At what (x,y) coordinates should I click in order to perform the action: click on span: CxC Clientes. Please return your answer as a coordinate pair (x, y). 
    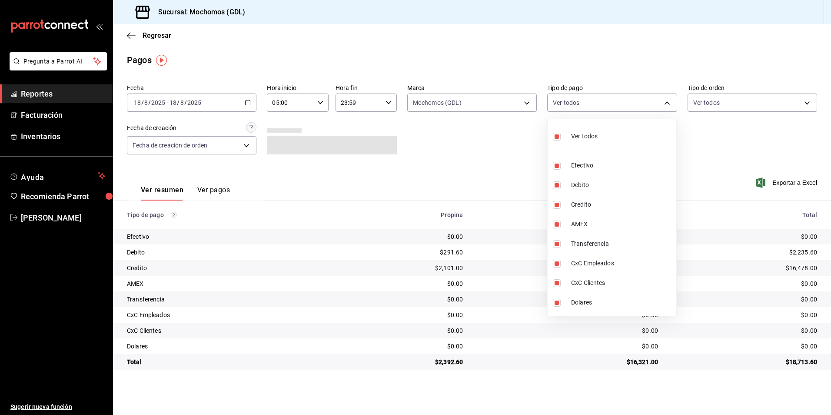
    Looking at the image, I should click on (622, 283).